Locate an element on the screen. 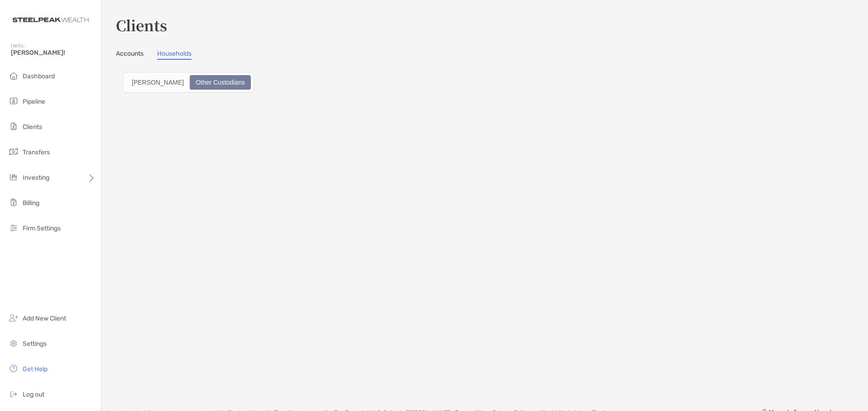  div: Other Custodians is located at coordinates (220, 83).